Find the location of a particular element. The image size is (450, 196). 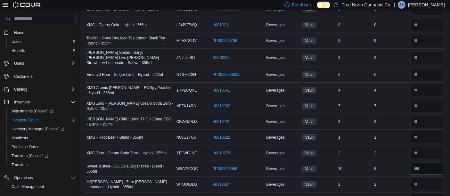

a: H0013187 is located at coordinates (221, 184).